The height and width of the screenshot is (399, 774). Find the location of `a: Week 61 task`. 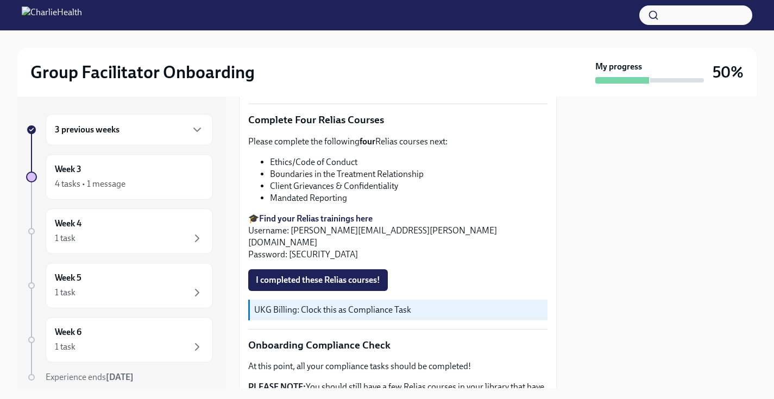

a: Week 61 task is located at coordinates (120, 340).